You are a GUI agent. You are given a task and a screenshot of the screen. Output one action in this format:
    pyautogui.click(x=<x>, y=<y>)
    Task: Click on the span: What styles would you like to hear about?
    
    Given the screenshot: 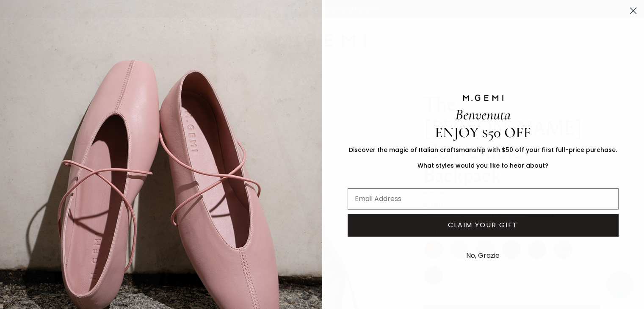 What is the action you would take?
    pyautogui.click(x=482, y=166)
    